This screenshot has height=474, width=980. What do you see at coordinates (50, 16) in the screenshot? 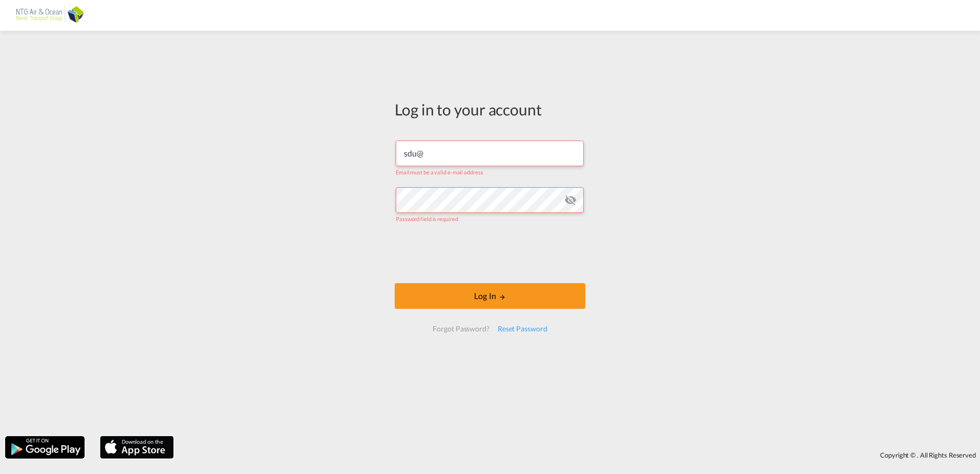
I see `img: af31b1c0b01f11ecbc353f8e72265e29.png` at bounding box center [50, 16].